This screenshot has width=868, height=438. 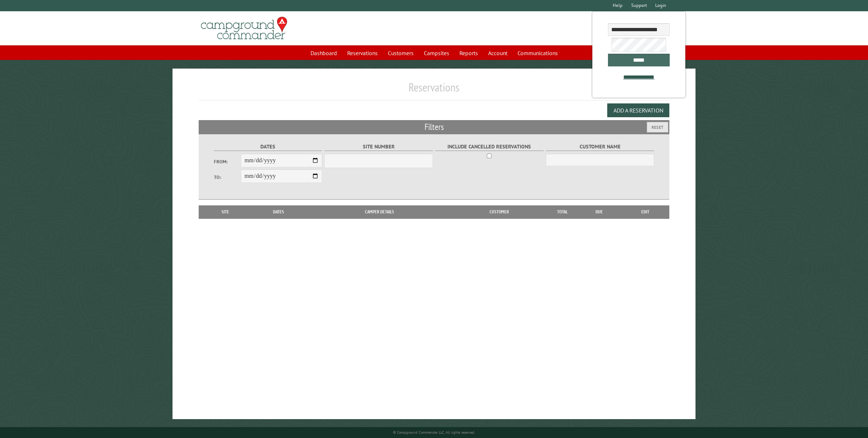 I want to click on a: Customers, so click(x=401, y=53).